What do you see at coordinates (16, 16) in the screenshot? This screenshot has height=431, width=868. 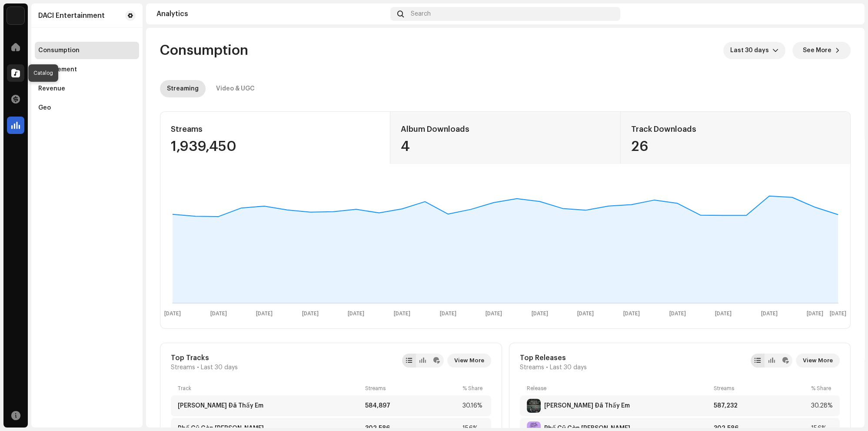 I see `img: de0d2825-999c-4937-b35a-9adca56ee094` at bounding box center [16, 16].